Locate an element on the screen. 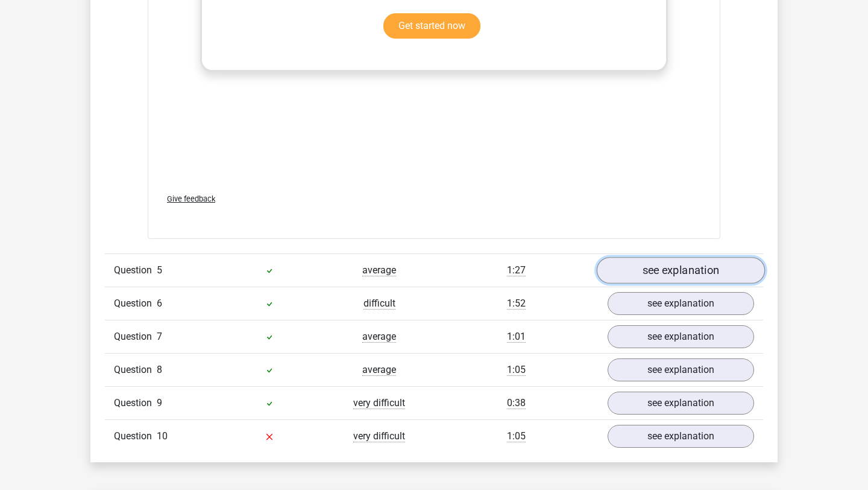 This screenshot has width=868, height=490. span: 1:52 is located at coordinates (515, 304).